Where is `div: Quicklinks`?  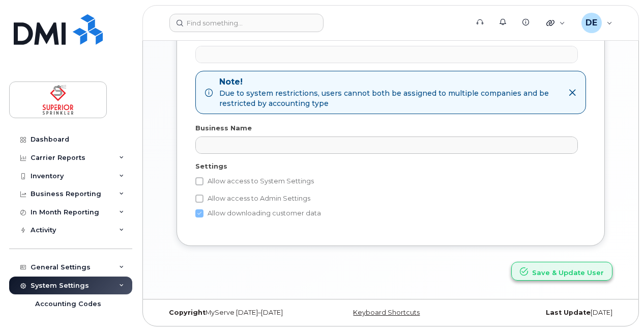
div: Quicklinks is located at coordinates (556, 23).